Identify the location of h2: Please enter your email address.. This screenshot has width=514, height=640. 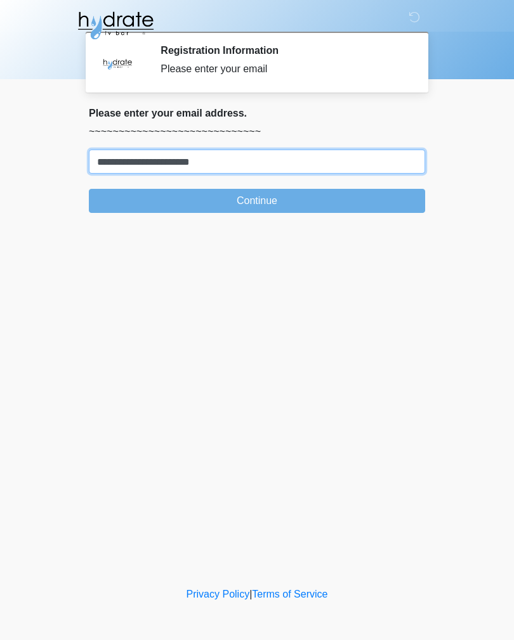
(257, 113).